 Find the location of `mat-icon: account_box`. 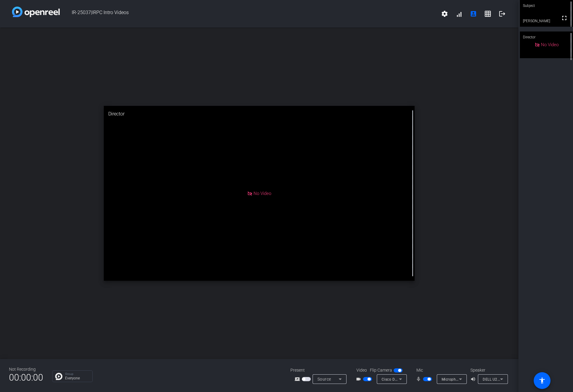

mat-icon: account_box is located at coordinates (473, 14).